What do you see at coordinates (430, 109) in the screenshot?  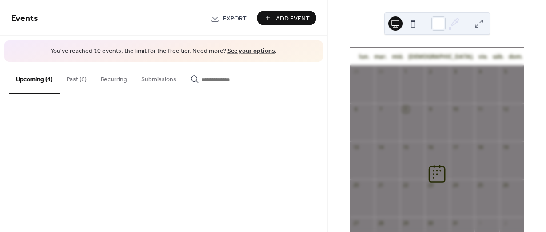 I see `div: 9` at bounding box center [430, 109].